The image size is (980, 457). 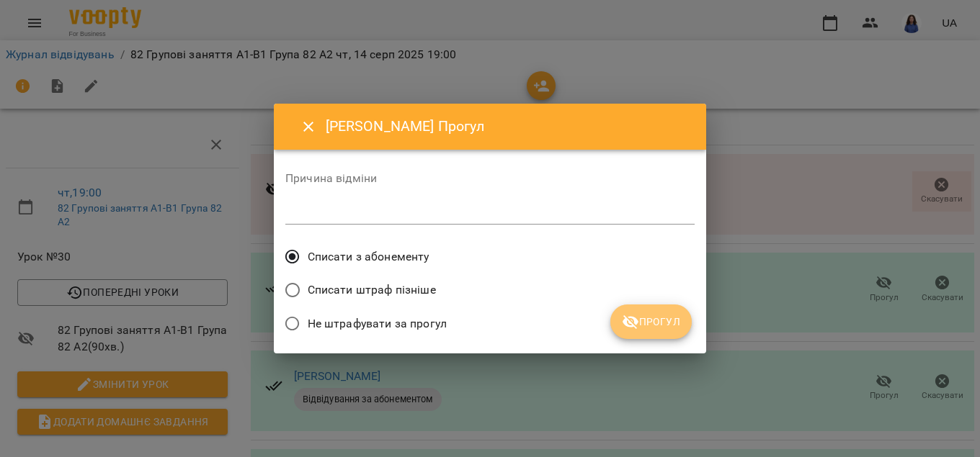 I want to click on span: Списати з абонементу, so click(x=368, y=257).